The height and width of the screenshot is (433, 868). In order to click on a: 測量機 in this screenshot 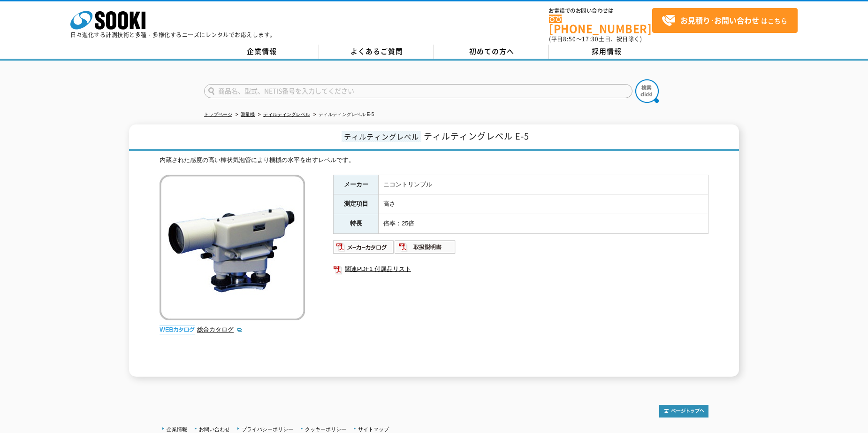, I will do `click(248, 114)`.